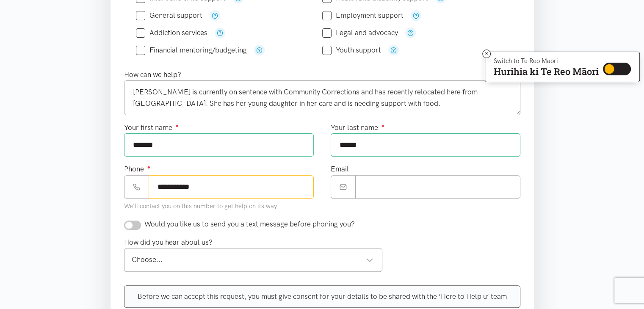 The image size is (644, 309). What do you see at coordinates (438, 187) in the screenshot?
I see `input: Email` at bounding box center [438, 187].